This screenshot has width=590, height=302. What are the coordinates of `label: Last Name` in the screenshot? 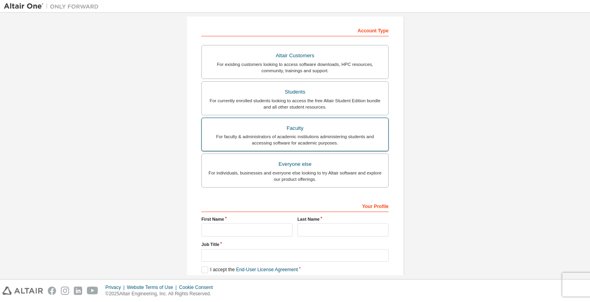 It's located at (343, 219).